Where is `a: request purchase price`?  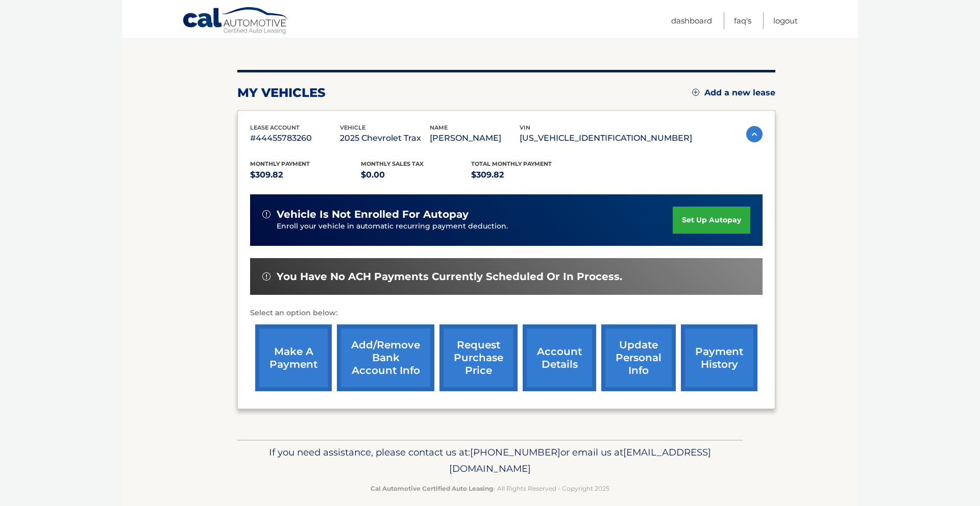 a: request purchase price is located at coordinates (478, 358).